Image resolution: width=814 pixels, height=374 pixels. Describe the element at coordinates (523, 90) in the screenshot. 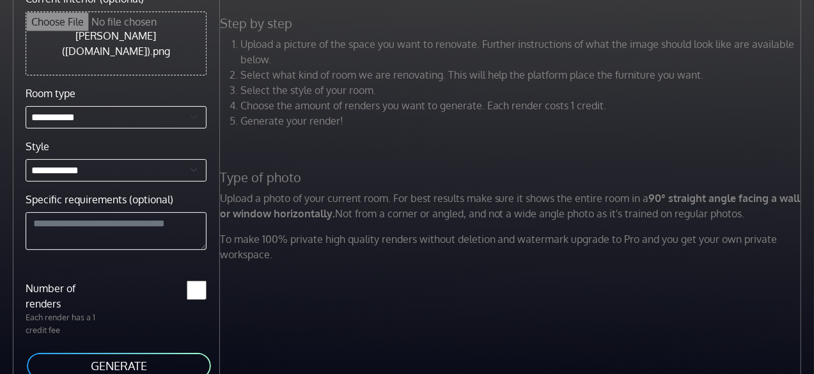

I see `li: Select the style of your room.` at that location.